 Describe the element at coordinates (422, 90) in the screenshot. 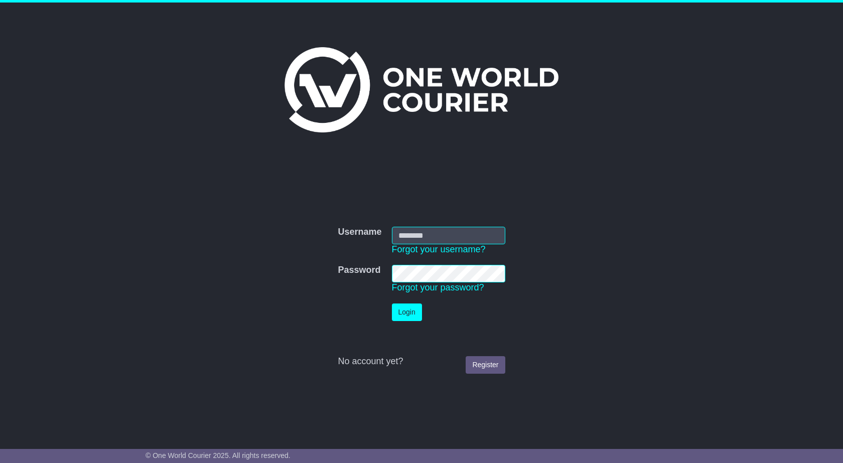

I see `img: One World` at that location.